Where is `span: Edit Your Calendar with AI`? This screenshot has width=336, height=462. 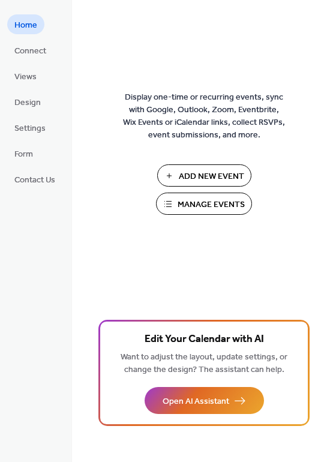
span: Edit Your Calendar with AI is located at coordinates (204, 339).